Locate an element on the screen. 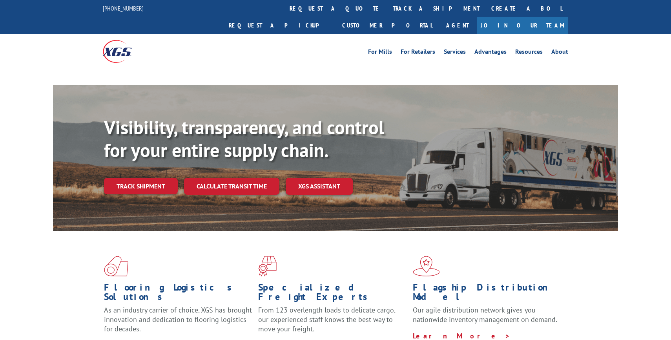  img: xgs-icon-flagship-distribution-model-red is located at coordinates (426, 266).